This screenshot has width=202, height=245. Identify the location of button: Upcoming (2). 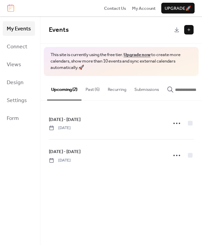
(64, 88).